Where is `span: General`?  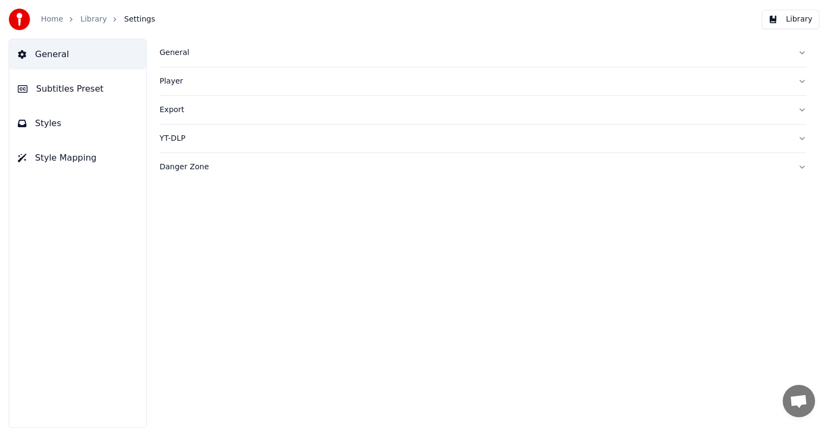 span: General is located at coordinates (52, 54).